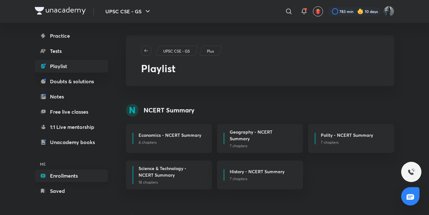 The height and width of the screenshot is (215, 429). Describe the element at coordinates (169, 138) in the screenshot. I see `a: Economics - NCERT Summary4 chapters` at that location.